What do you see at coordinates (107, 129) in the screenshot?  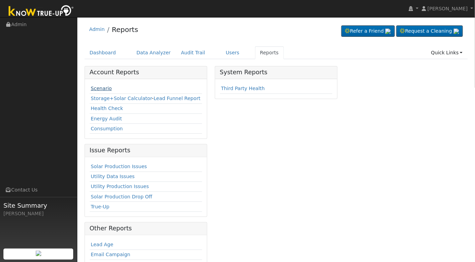 I see `a: Consumption` at bounding box center [107, 129].